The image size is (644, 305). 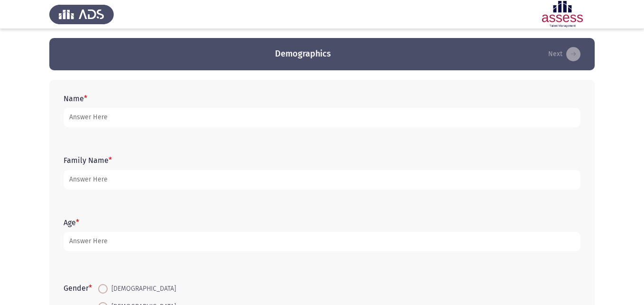 I want to click on label: Gender, so click(x=78, y=287).